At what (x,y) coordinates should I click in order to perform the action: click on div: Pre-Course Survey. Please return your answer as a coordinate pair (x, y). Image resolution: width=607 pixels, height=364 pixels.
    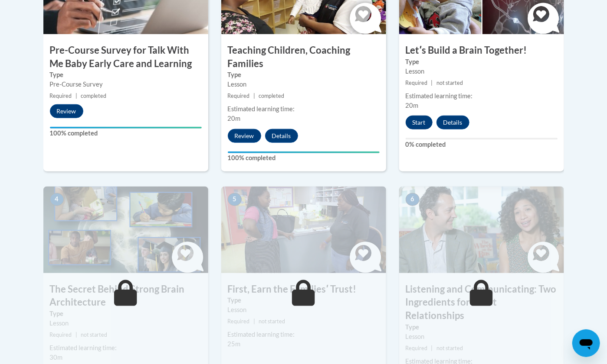
    Looking at the image, I should click on (125, 84).